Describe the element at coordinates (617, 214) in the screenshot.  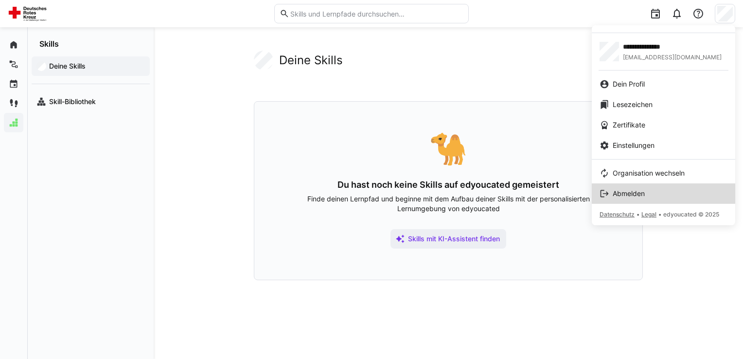
I see `span: Datenschutz` at that location.